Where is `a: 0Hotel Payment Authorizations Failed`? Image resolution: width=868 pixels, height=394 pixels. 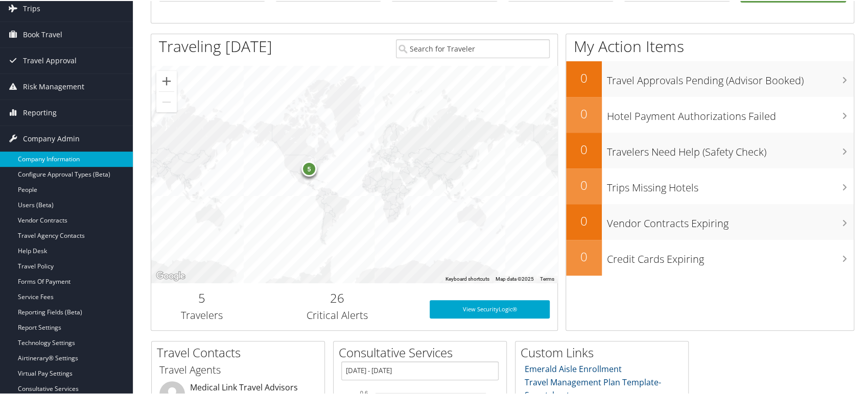
a: 0Hotel Payment Authorizations Failed is located at coordinates (709, 114).